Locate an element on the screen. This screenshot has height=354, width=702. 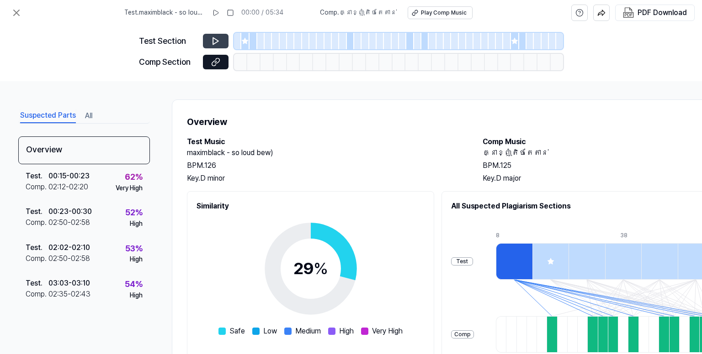
span: Medium is located at coordinates (308, 332).